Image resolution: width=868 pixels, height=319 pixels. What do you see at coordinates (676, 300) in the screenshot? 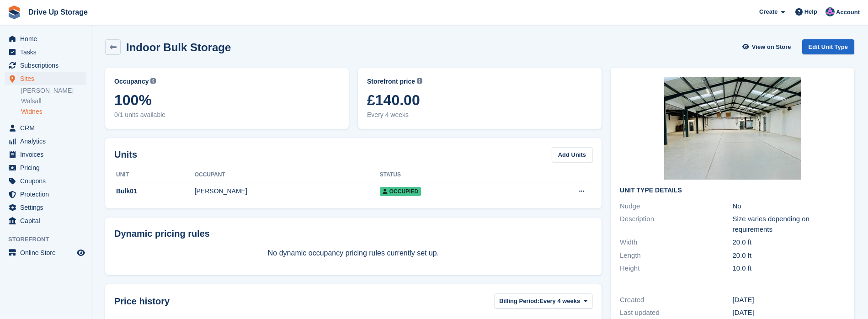
I see `div: Created` at bounding box center [676, 300].